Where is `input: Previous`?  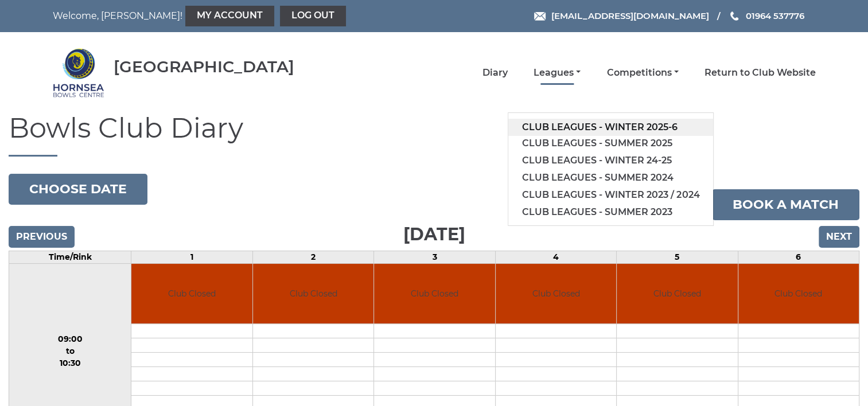
input: Previous is located at coordinates (41, 237).